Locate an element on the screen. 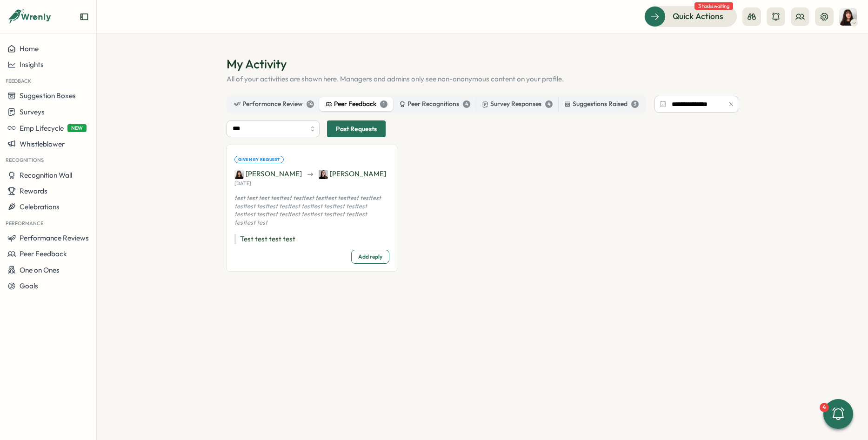 This screenshot has height=440, width=868. button: Add reply is located at coordinates (370, 257).